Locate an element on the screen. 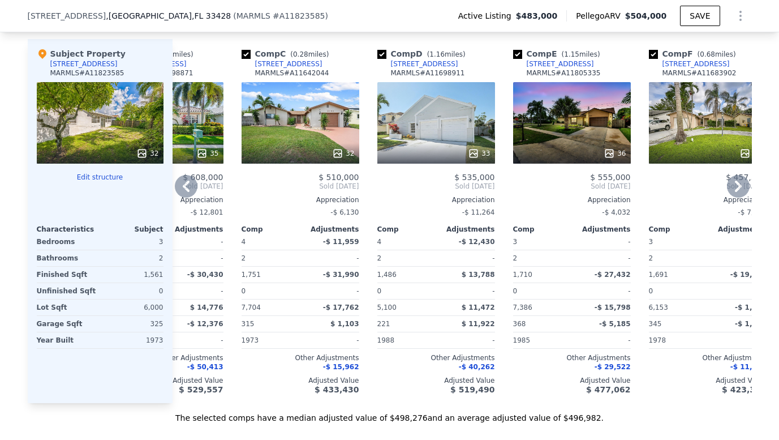 Image resolution: width=779 pixels, height=440 pixels. span: 345 is located at coordinates (656, 324).